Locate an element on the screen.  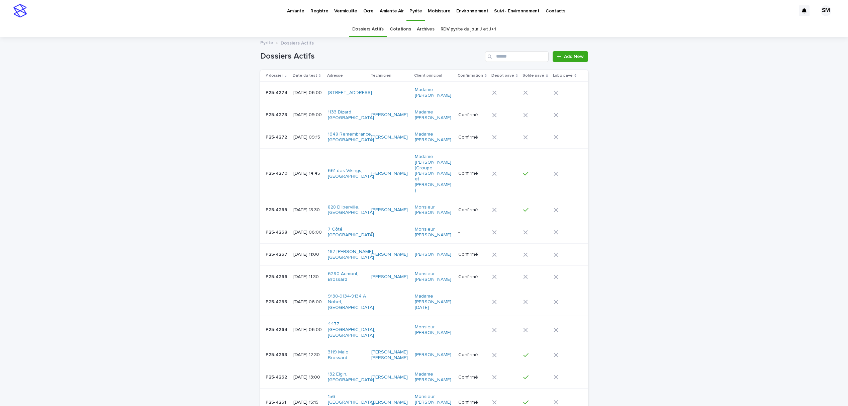
p: P25-4261 is located at coordinates (277, 401).